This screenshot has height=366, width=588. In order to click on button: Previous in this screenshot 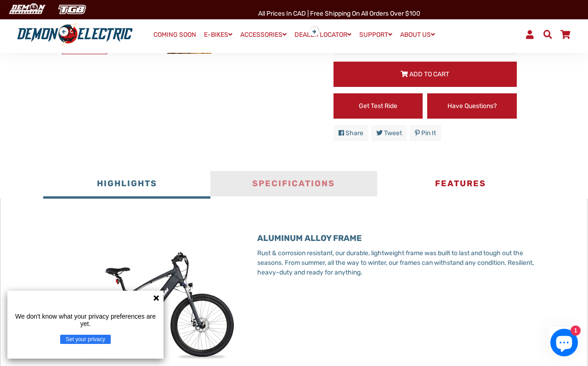, I will do `click(62, 27)`.